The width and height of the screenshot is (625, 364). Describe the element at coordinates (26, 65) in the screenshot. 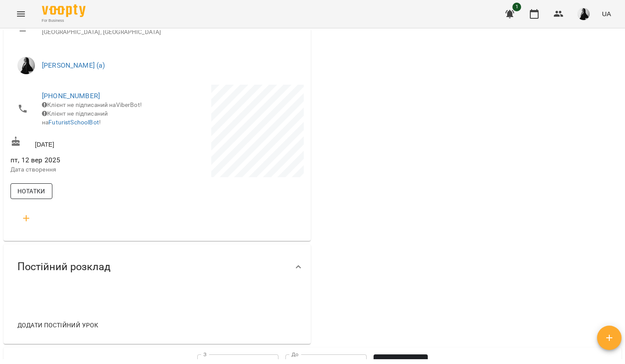

I see `img: Фрунзе Валентина Сергіївна (а)` at that location.